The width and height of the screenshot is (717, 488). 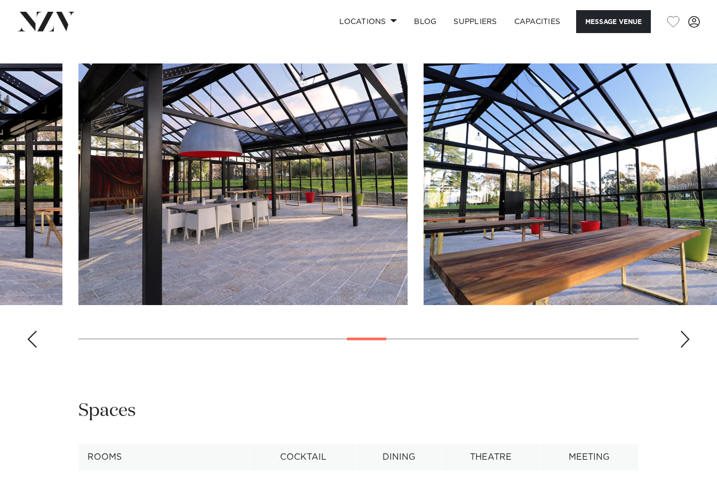 I want to click on th: Cocktail, so click(x=303, y=457).